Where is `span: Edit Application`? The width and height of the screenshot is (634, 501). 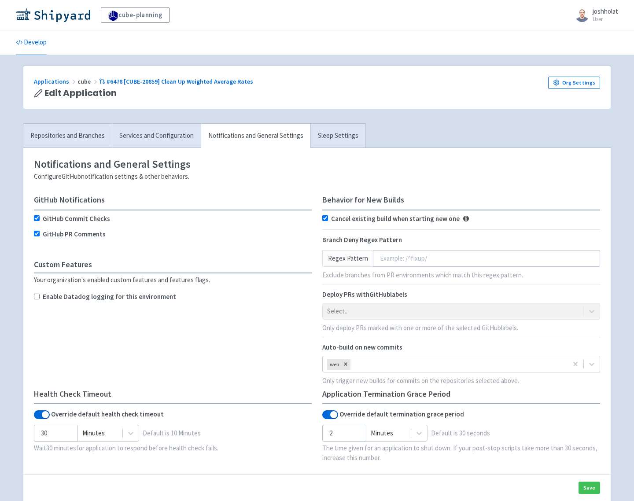
span: Edit Application is located at coordinates (81, 93).